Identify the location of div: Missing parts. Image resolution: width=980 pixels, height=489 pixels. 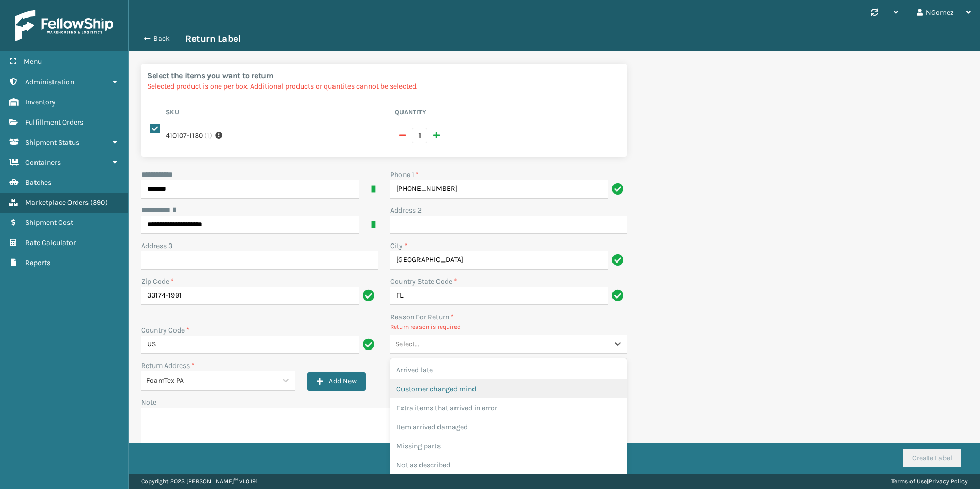
(509, 446).